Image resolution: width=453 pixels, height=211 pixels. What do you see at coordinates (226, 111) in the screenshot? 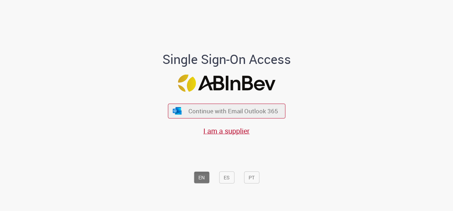
I see `button: ícone Azure/Microsoft 360 Continue with Email Outlook 365` at bounding box center [226, 111].